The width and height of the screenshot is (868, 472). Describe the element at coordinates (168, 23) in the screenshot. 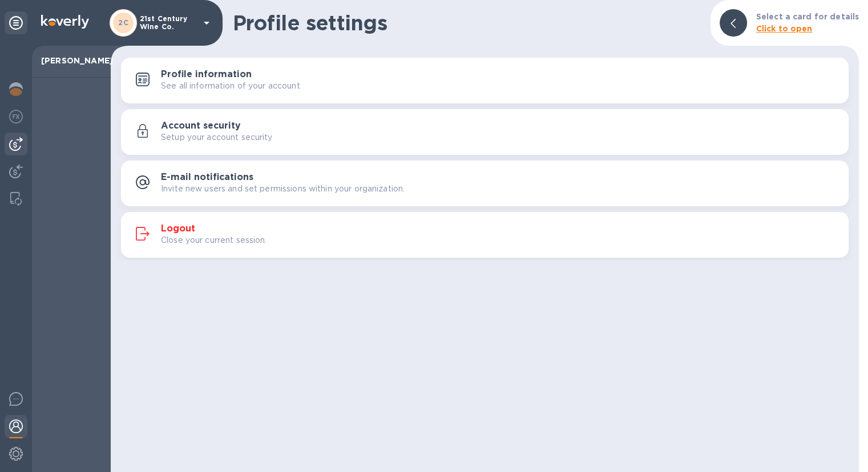

I see `p: 21st Century Wine Co.` at that location.